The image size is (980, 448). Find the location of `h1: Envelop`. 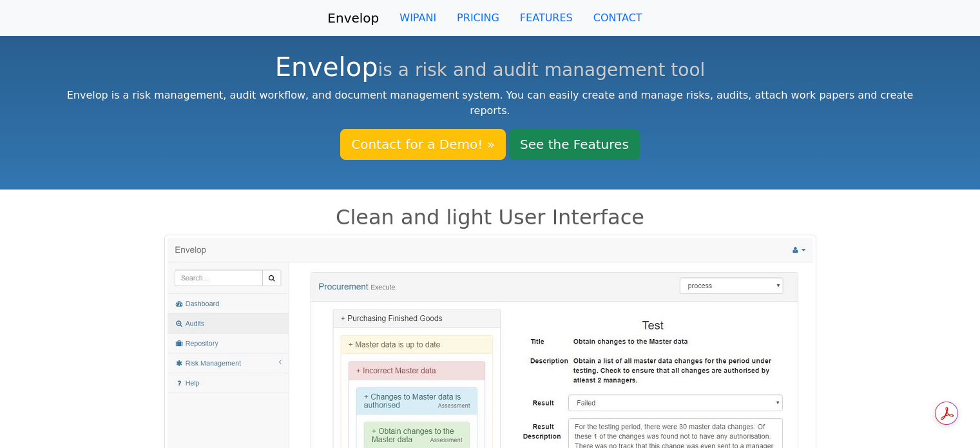

h1: Envelop is located at coordinates (490, 67).